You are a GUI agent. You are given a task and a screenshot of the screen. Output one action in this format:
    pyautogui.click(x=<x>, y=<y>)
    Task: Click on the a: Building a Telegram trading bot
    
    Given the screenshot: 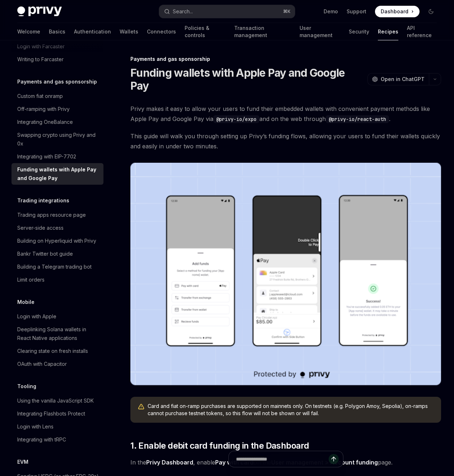 What is the action you would take?
    pyautogui.click(x=58, y=267)
    